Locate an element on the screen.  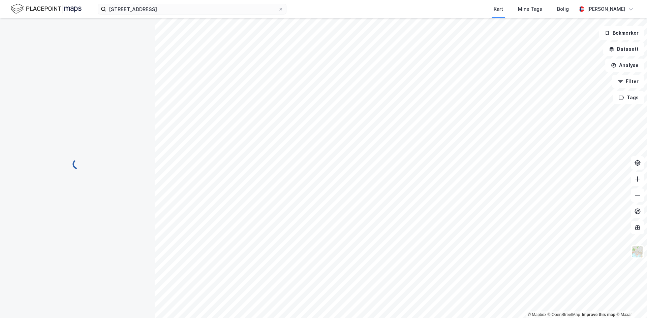
a: OpenStreetMap is located at coordinates (564, 315).